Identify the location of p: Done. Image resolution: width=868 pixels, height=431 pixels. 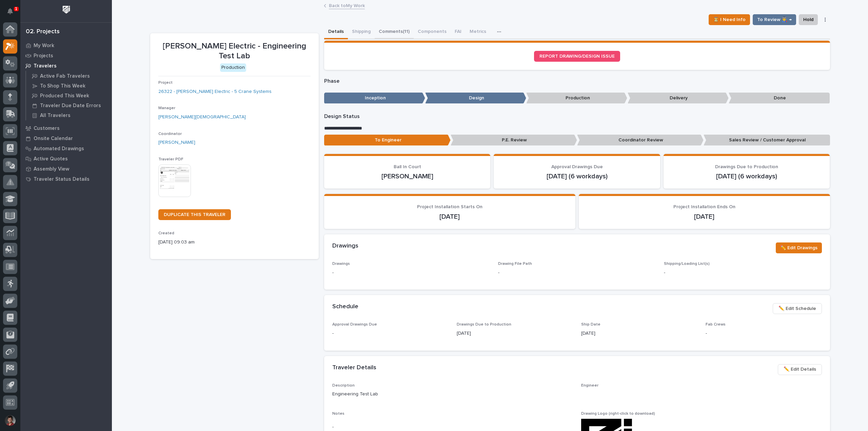
(779, 98).